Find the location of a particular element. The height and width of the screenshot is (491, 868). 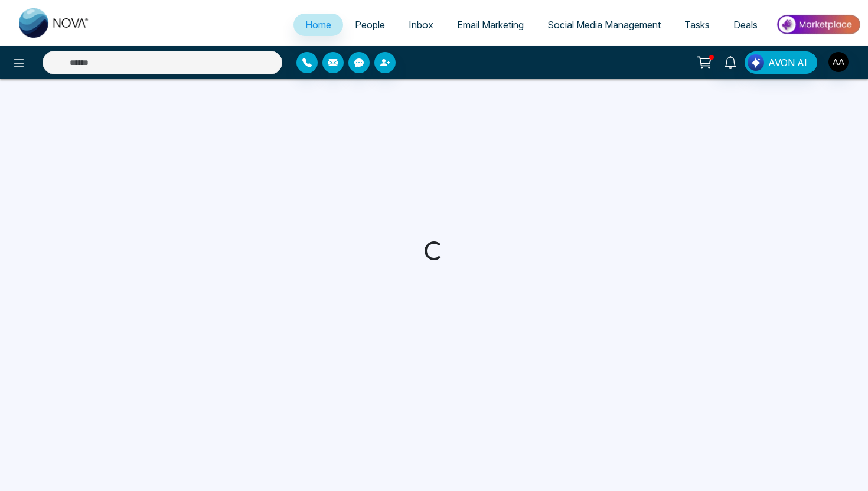

a: Deals is located at coordinates (745, 25).